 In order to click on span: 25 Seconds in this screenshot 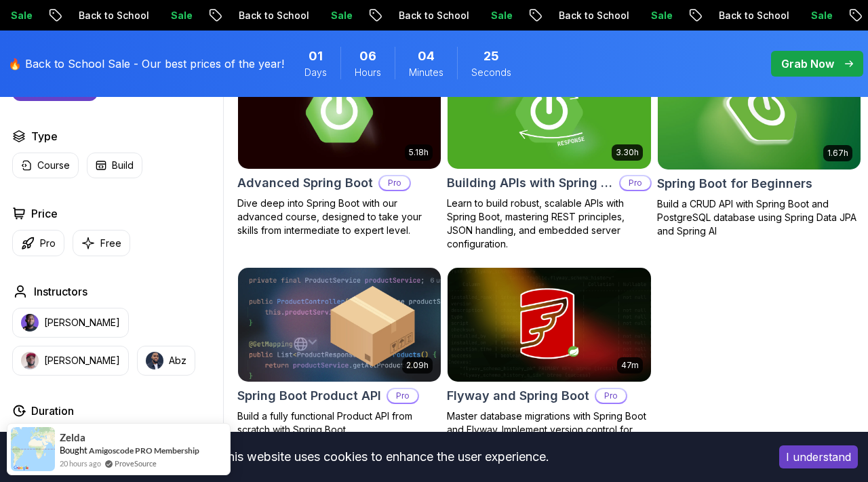, I will do `click(490, 56)`.